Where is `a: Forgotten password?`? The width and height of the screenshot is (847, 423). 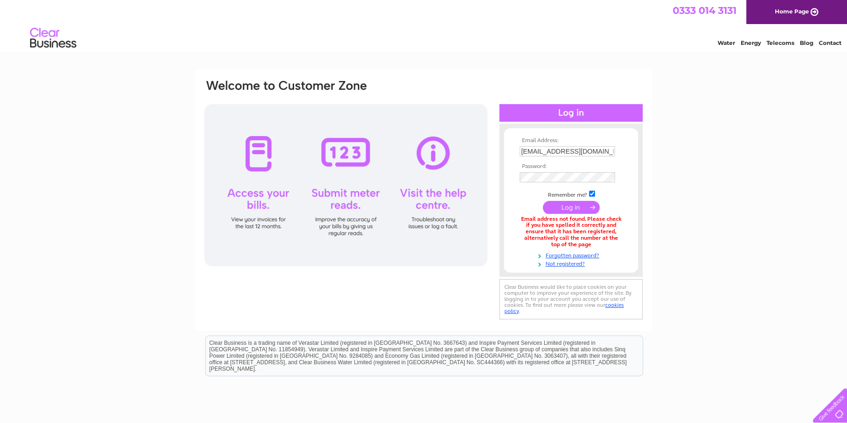 a: Forgotten password? is located at coordinates (572, 254).